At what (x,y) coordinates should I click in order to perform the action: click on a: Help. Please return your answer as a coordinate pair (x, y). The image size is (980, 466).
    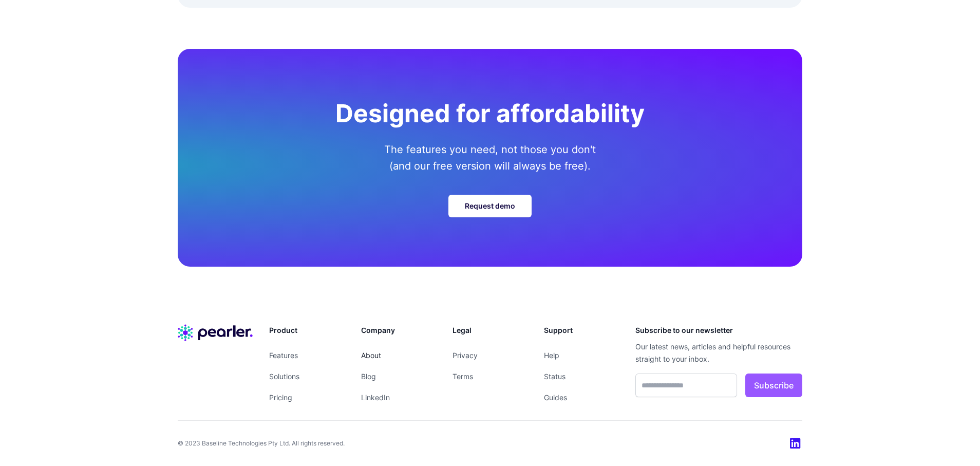
    Looking at the image, I should click on (552, 355).